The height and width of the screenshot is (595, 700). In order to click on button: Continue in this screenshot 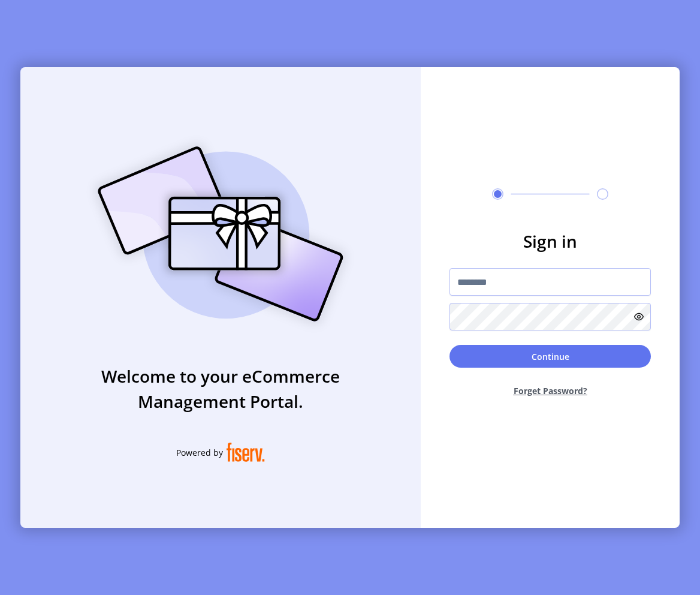, I will do `click(550, 356)`.